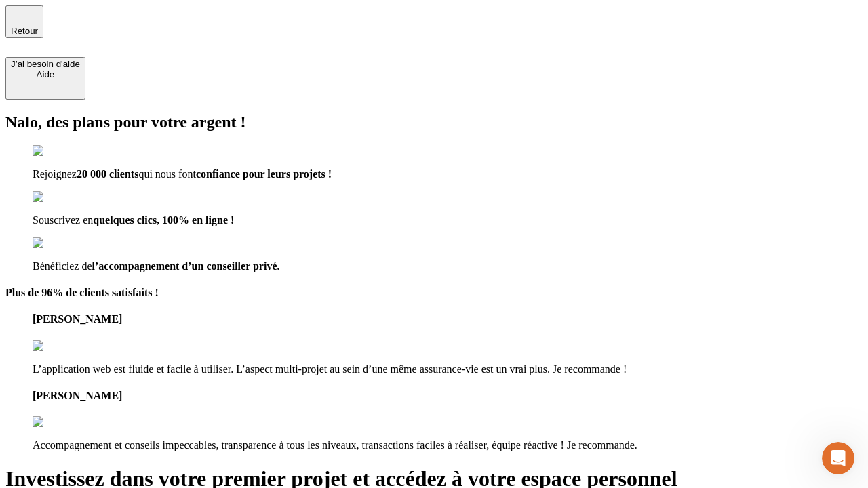 Image resolution: width=868 pixels, height=488 pixels. I want to click on div: Aide, so click(46, 74).